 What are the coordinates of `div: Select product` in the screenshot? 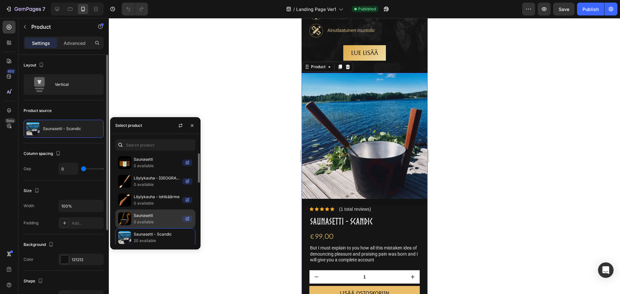 It's located at (129, 126).